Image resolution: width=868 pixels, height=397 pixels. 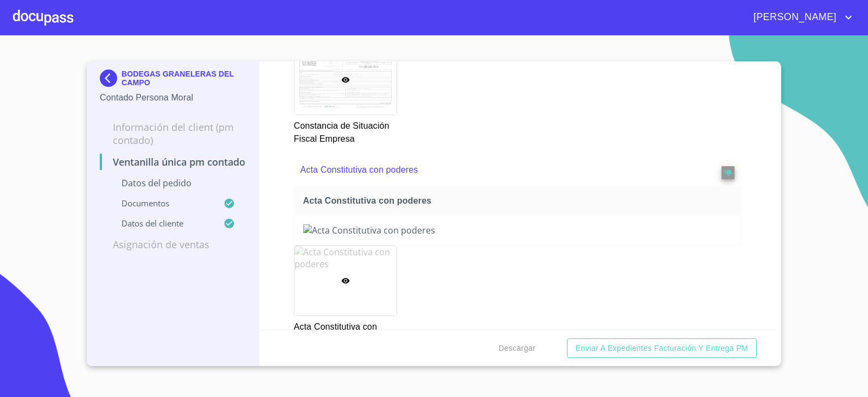 I want to click on span: Acta Constitutiva con poderes, so click(x=519, y=200).